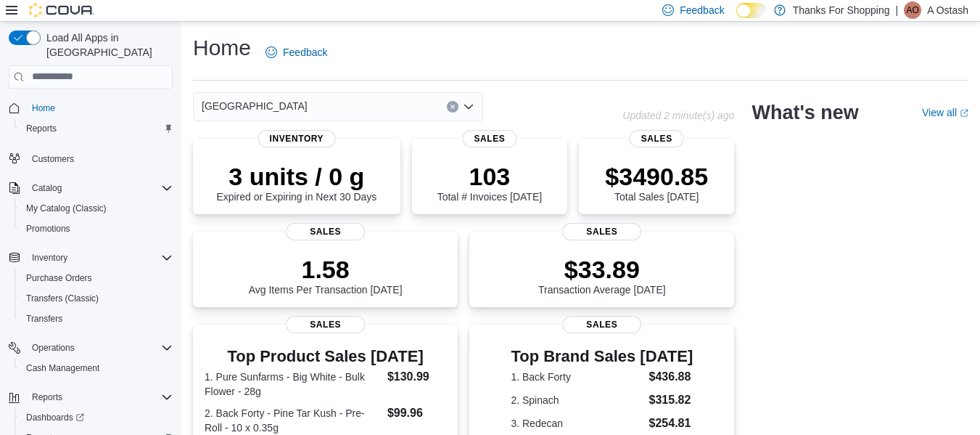  Describe the element at coordinates (964, 114) in the screenshot. I see `svg: External link` at that location.